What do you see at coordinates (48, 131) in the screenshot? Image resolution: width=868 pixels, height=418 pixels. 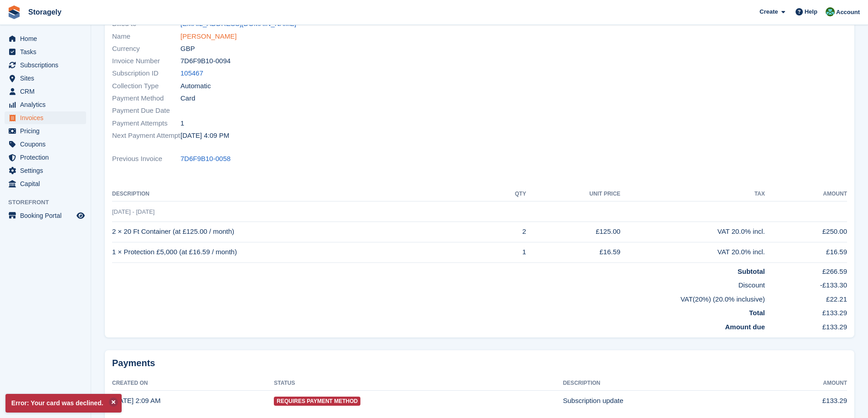 I see `span: Pricing` at bounding box center [48, 131].